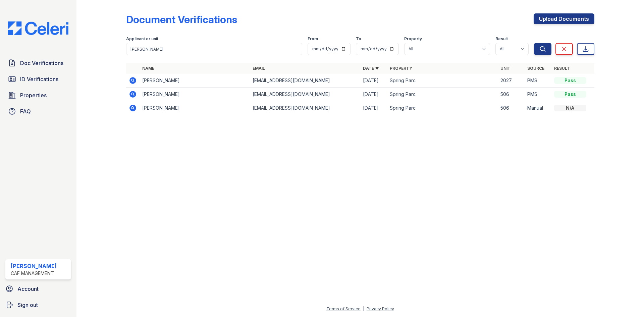  Describe the element at coordinates (38, 28) in the screenshot. I see `img: CE_Logo_Blue-a8612792a0a2168367f1c8372b55b34899dd931a85d93a1a3d3e32e68fde9ad4.png` at that location.